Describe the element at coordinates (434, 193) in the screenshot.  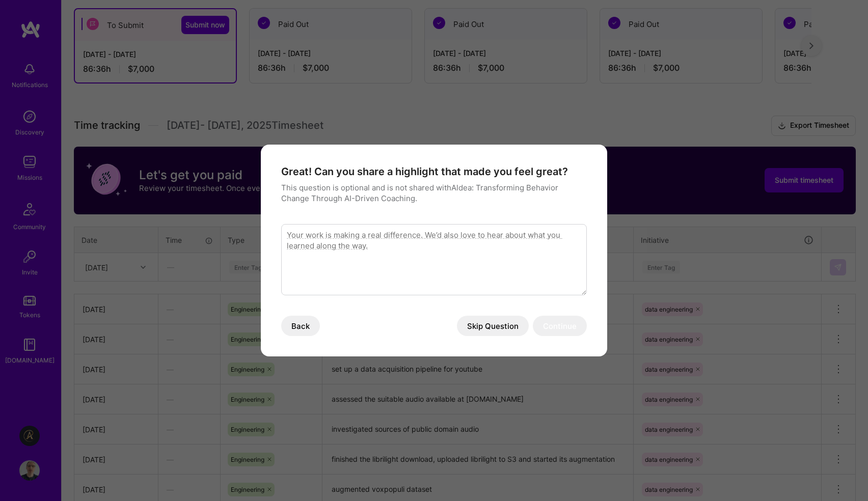
I see `p: This question is optional and is not shared with Aldea: Transforming Behavior Change Through AI-D...` at that location.